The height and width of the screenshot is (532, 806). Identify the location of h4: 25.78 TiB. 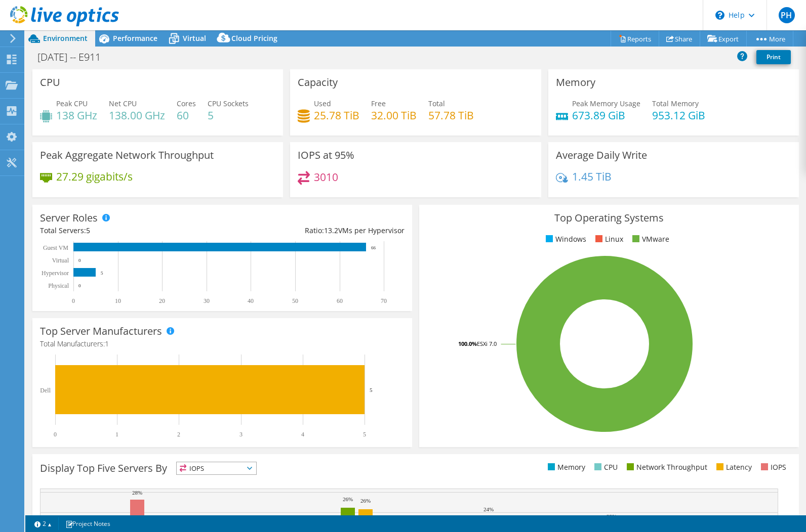
(336, 115).